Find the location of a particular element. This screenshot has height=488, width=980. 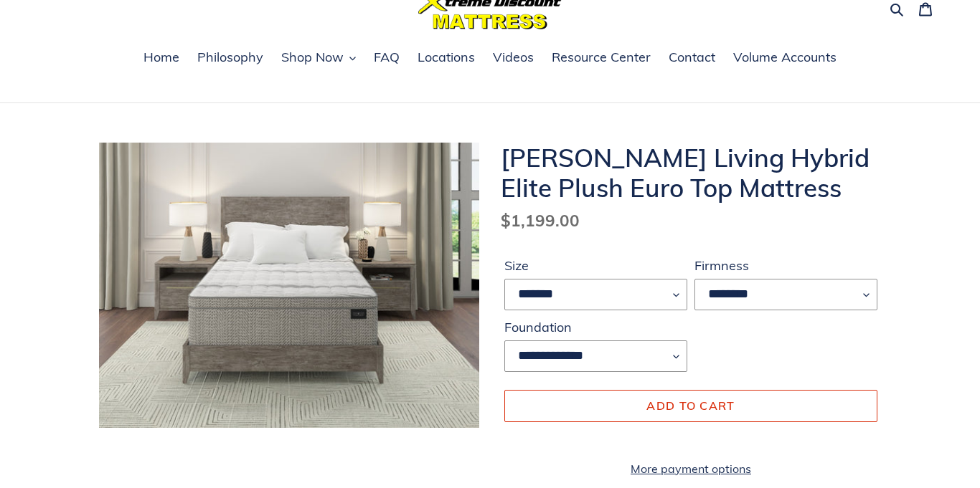

span: Contact is located at coordinates (691, 57).